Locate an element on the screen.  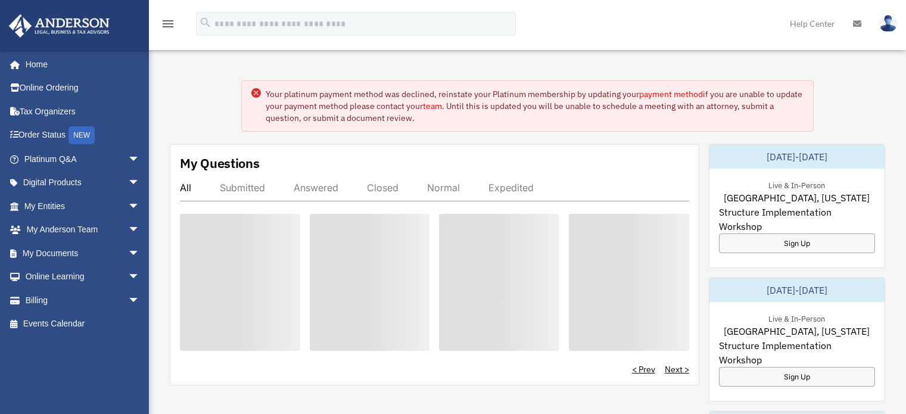
a: team is located at coordinates (433, 106).